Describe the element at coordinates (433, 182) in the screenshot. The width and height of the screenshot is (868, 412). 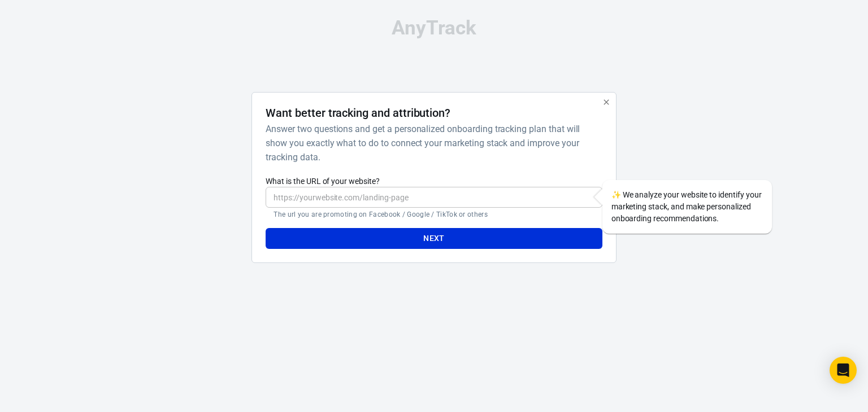
I see `label: What is the URL of your website?` at that location.